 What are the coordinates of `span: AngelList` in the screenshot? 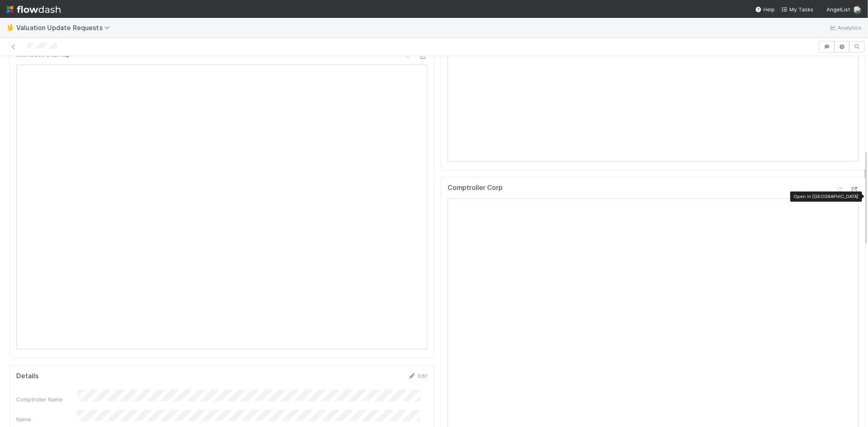 It's located at (838, 9).